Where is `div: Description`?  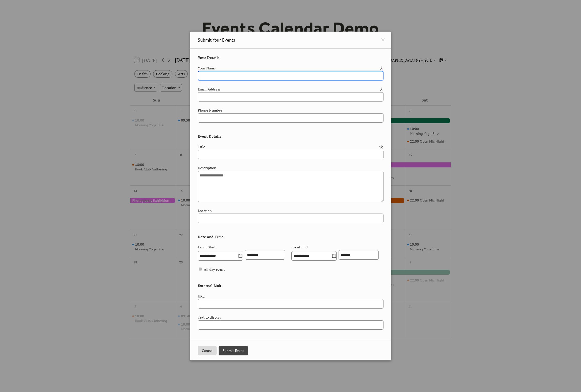 div: Description is located at coordinates (290, 168).